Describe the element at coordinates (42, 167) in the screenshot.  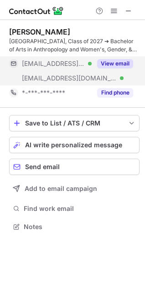
I see `span: Send email` at that location.